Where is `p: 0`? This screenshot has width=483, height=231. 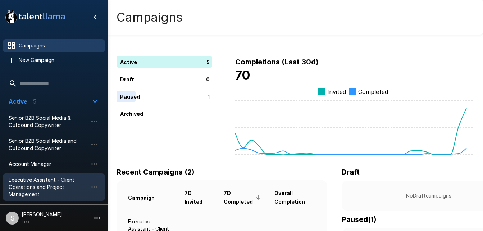 p: 0 is located at coordinates (208, 79).